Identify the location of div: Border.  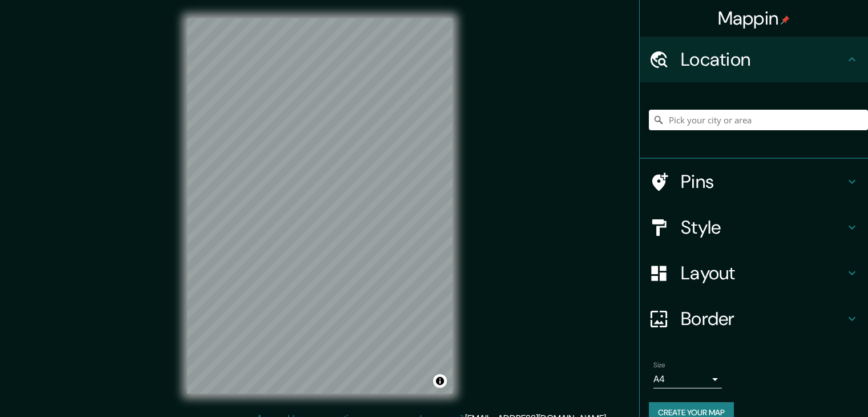
(754, 319).